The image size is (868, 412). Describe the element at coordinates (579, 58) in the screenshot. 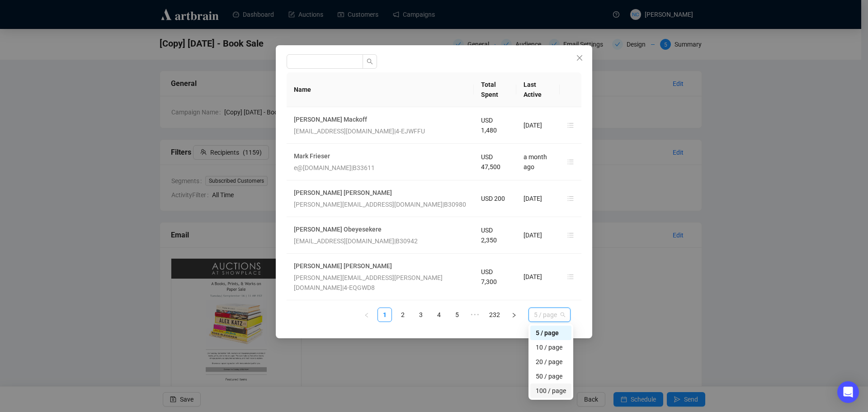

I see `button: Close` at that location.